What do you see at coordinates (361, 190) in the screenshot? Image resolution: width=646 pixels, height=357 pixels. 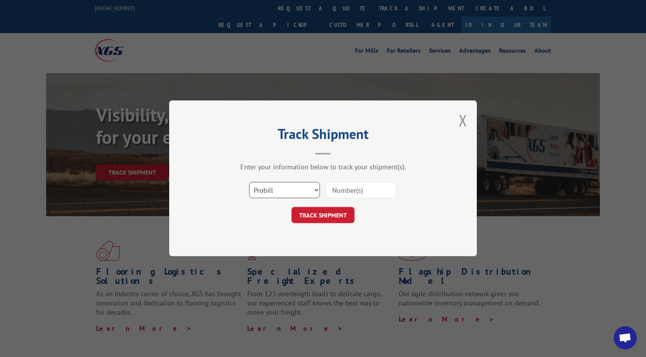 I see `input: Number(s)` at bounding box center [361, 190].